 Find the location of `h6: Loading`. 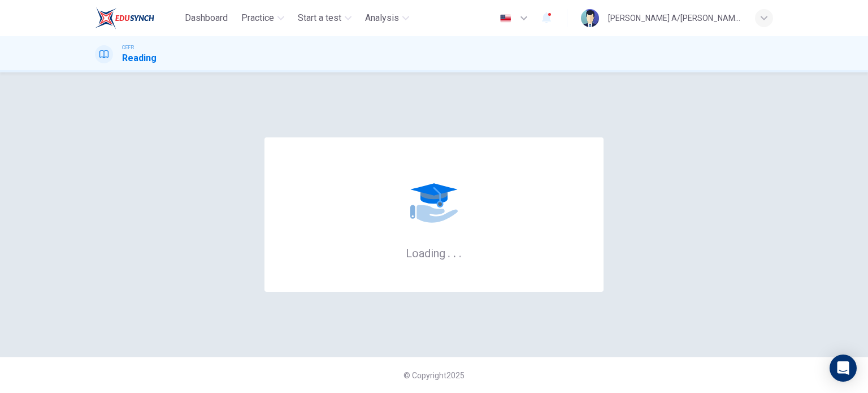

h6: Loading is located at coordinates (434, 253).